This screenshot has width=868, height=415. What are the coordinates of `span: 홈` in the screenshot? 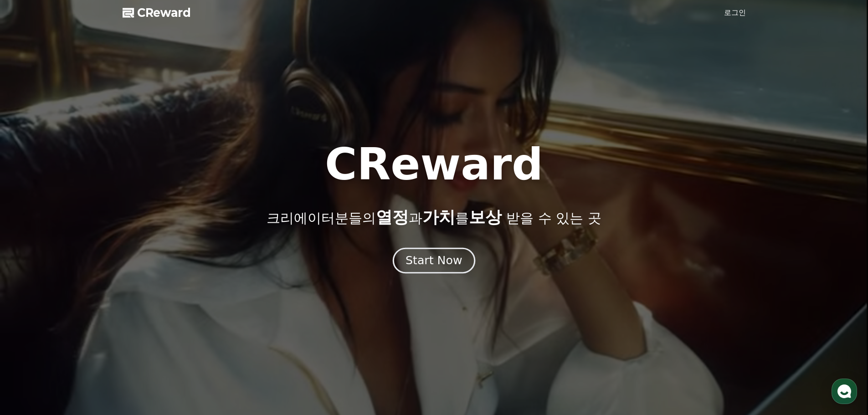 It's located at (31, 306).